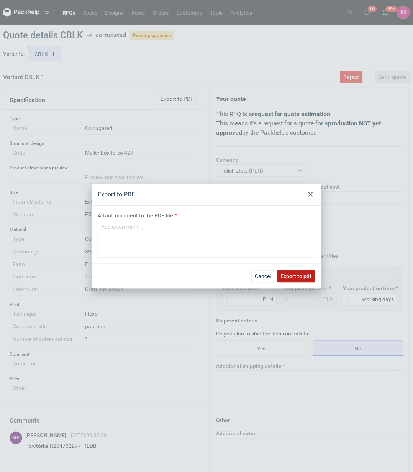 The height and width of the screenshot is (472, 413). Describe the element at coordinates (263, 276) in the screenshot. I see `button: Cancel` at that location.